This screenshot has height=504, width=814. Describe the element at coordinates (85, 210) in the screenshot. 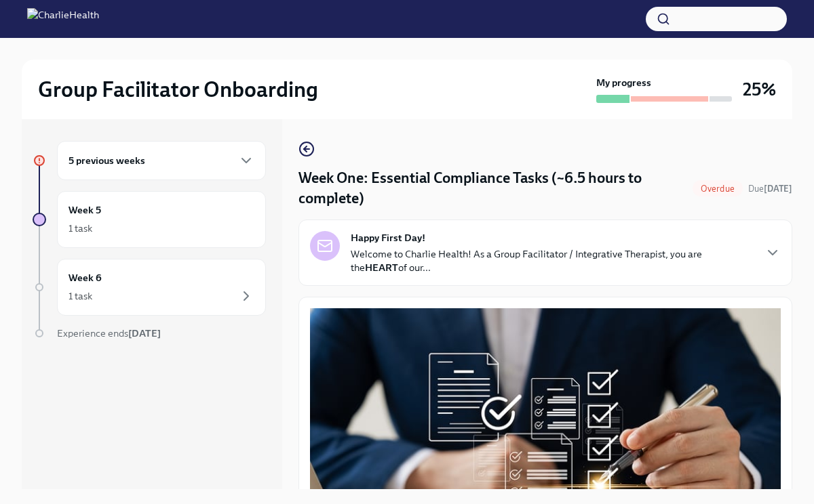

I see `h6: Week 5` at that location.